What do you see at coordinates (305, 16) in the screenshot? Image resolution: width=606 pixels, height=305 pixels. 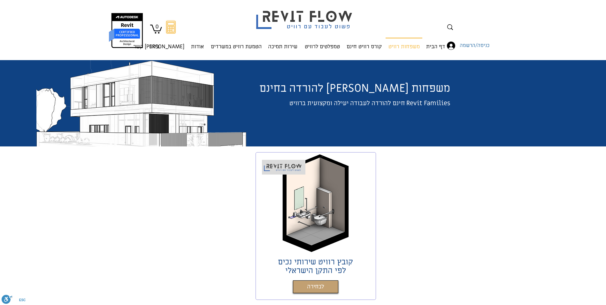 I see `img: Revit flow logo פשוט לעבוד עם רוויט` at bounding box center [305, 16].